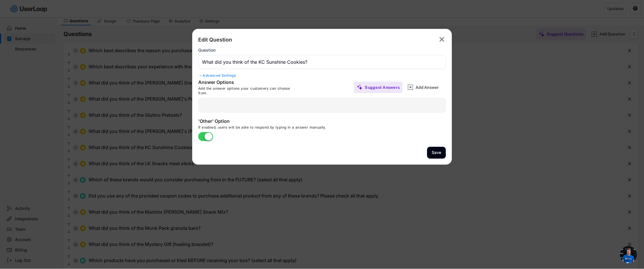 Image resolution: width=644 pixels, height=269 pixels. What do you see at coordinates (249, 91) in the screenshot?
I see `div: Add the answer options your customers can choose from.` at bounding box center [249, 91].